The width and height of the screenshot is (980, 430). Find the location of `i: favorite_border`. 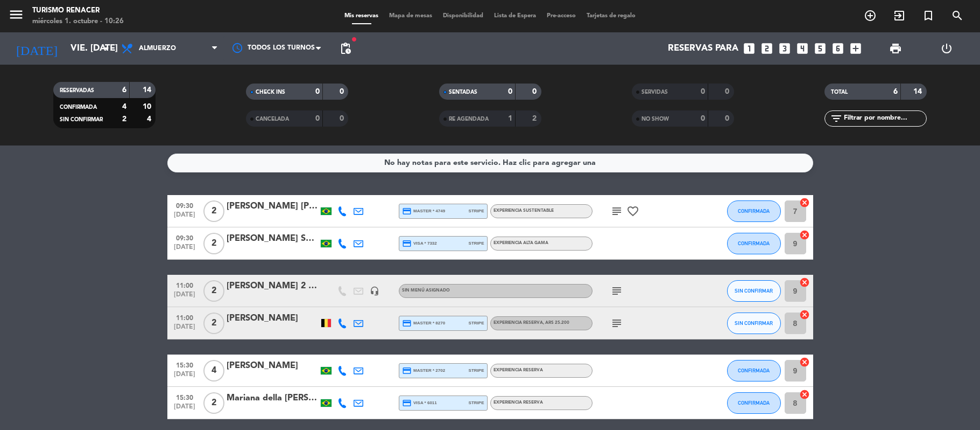

i: favorite_border is located at coordinates (633, 211).